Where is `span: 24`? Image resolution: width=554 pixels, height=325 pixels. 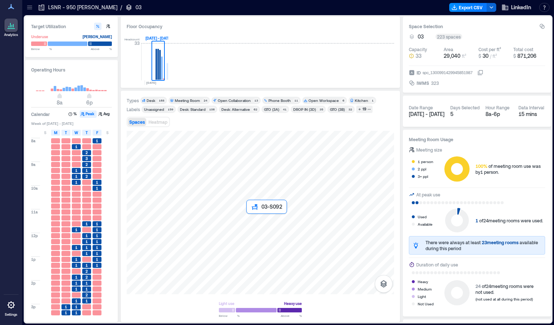 span: 24 is located at coordinates (478, 286).